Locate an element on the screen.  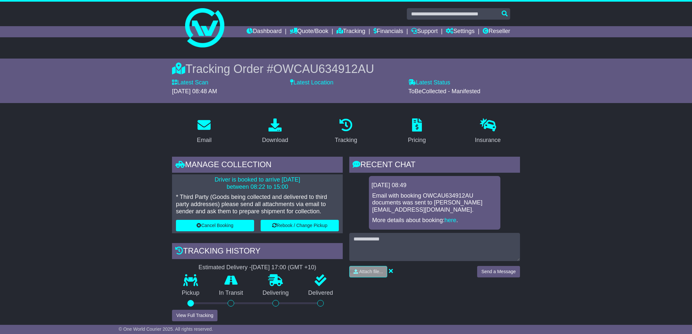
a: Download is located at coordinates (275, 131).